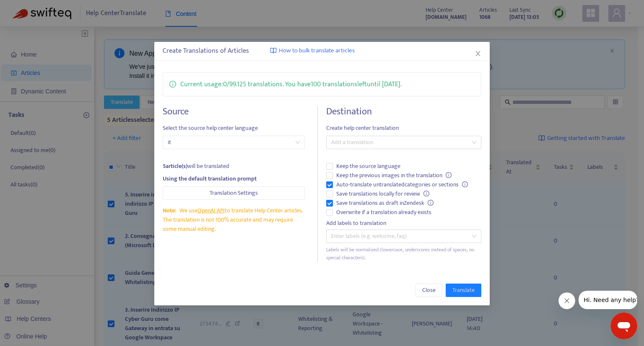  Describe the element at coordinates (383, 212) in the screenshot. I see `span: Overwrite if a translation already exists` at that location.